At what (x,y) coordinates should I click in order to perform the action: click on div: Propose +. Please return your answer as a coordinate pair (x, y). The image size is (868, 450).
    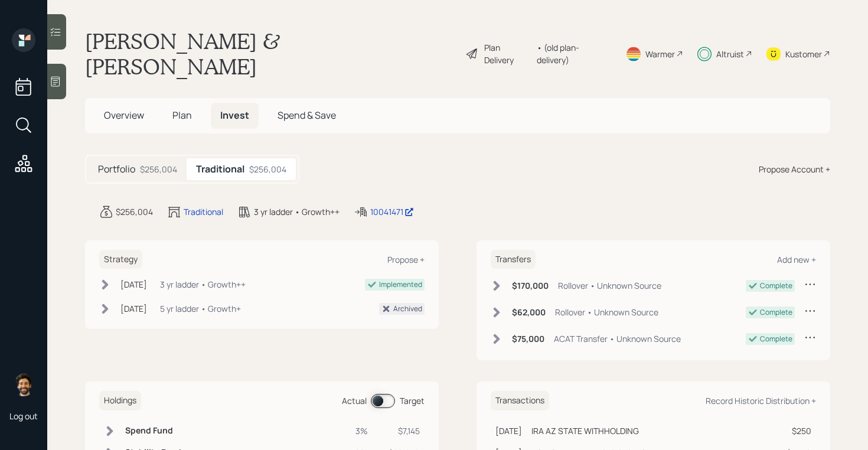
    Looking at the image, I should click on (406, 259).